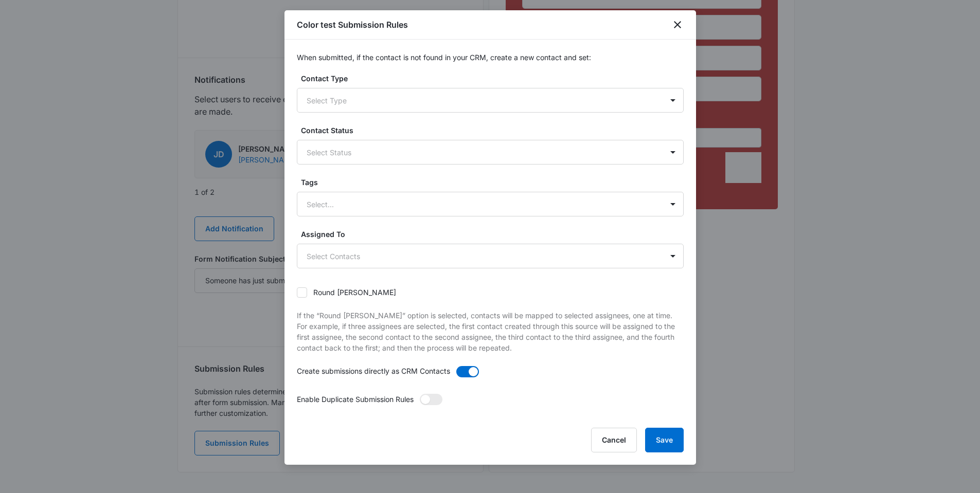 The height and width of the screenshot is (493, 980). What do you see at coordinates (495, 182) in the screenshot?
I see `label: Tags` at bounding box center [495, 182].